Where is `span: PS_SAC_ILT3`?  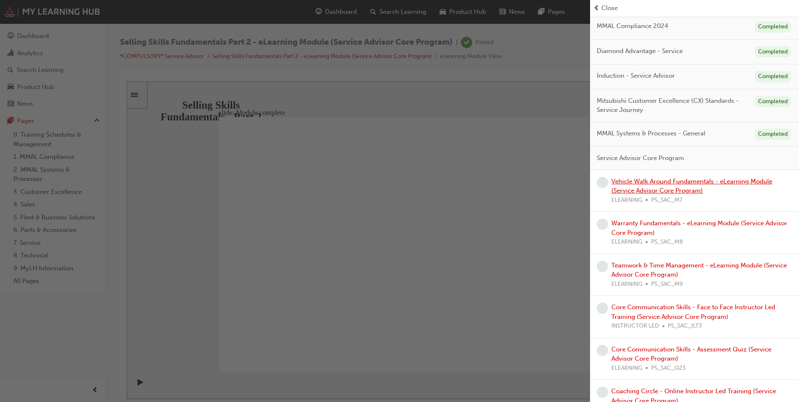
span: PS_SAC_ILT3 is located at coordinates (685, 326).